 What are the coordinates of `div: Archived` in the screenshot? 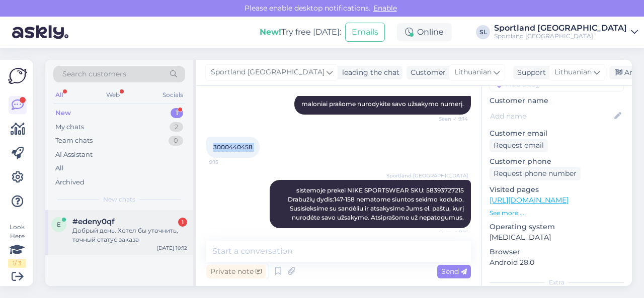 It's located at (70, 182).